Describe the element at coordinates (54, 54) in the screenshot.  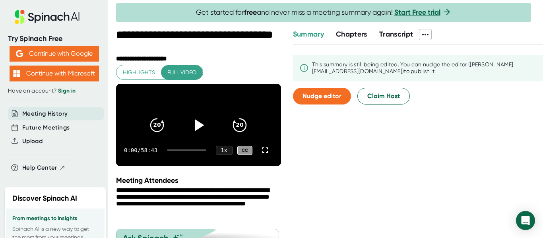
I see `button: Continue with Google` at that location.